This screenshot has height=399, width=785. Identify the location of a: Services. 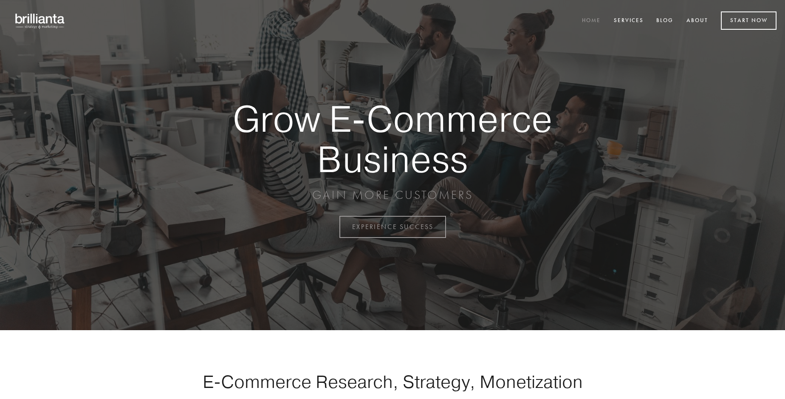
(629, 21).